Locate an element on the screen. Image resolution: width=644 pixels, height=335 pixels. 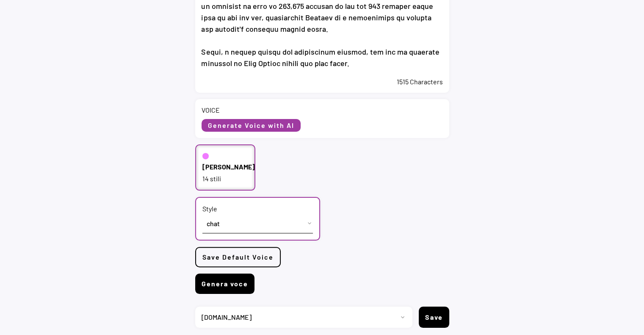
div: VOICE is located at coordinates (211, 110).